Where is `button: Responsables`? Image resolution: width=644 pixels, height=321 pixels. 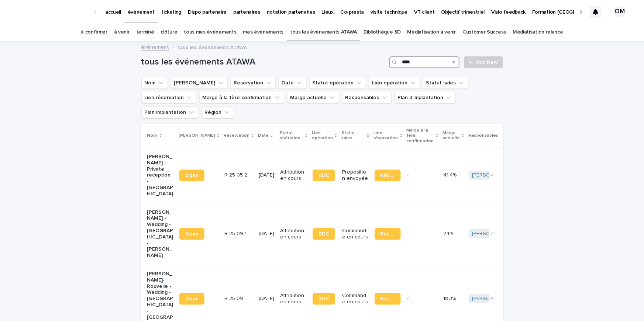 button: Responsables is located at coordinates (366, 98).